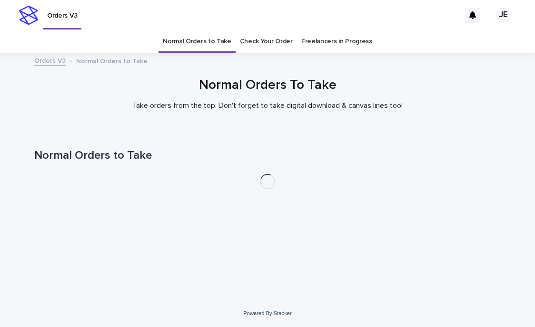  What do you see at coordinates (267, 86) in the screenshot?
I see `h1: Normal Orders To Take` at bounding box center [267, 86].